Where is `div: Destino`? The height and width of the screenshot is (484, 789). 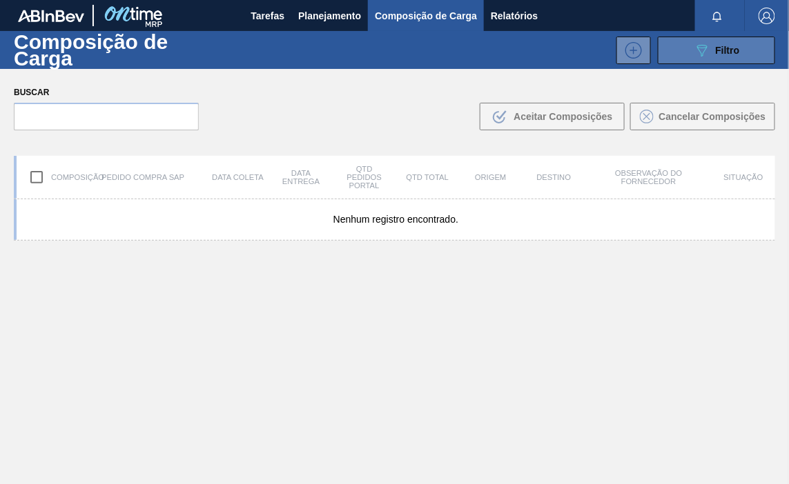
div: Destino is located at coordinates (554, 177).